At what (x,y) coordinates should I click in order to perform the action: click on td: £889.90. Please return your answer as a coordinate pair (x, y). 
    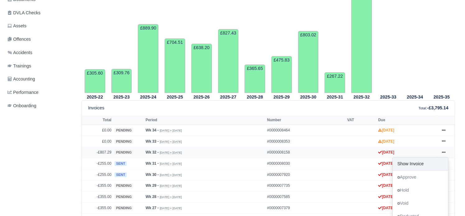
    Looking at the image, I should click on (148, 59).